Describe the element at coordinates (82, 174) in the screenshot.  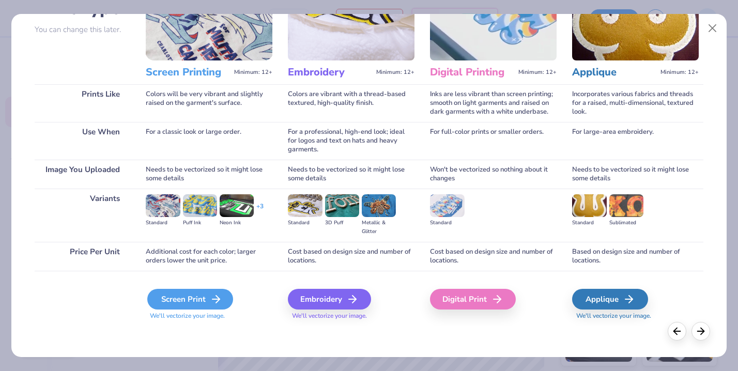
I see `div: Image You Uploaded` at that location.